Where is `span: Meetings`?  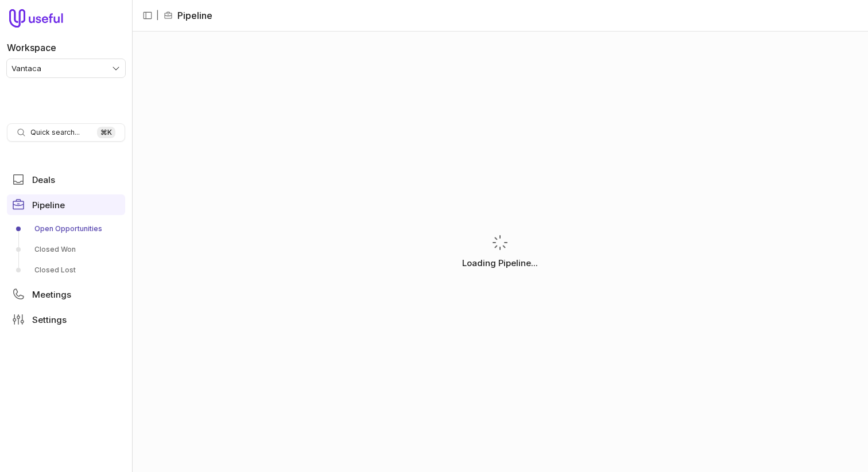 span: Meetings is located at coordinates (51, 295).